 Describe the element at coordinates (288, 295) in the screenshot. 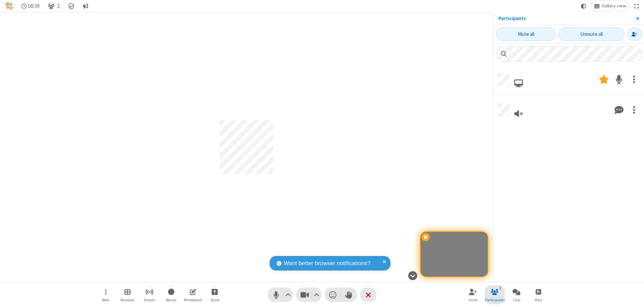

I see `button: Audio settings` at that location.